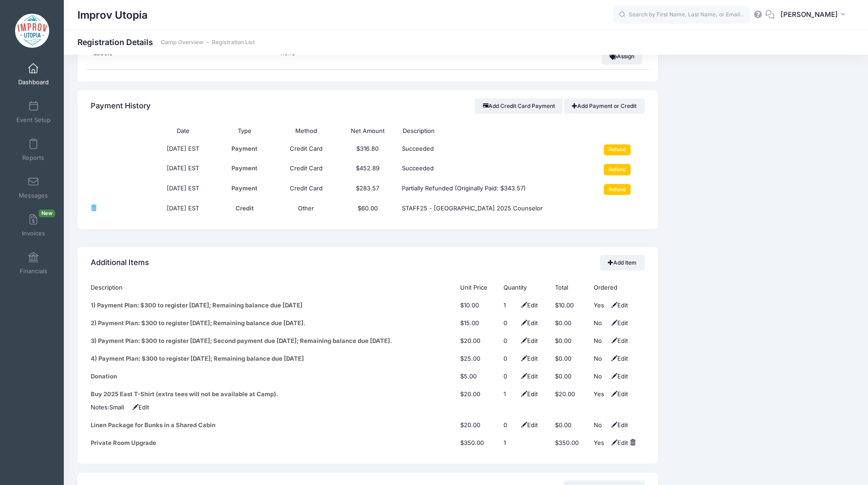 The image size is (868, 485). Describe the element at coordinates (367, 190) in the screenshot. I see `td: $283.57` at that location.